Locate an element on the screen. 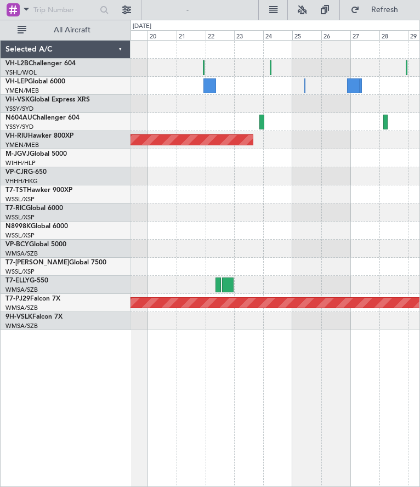  span: VH-VSK is located at coordinates (18, 100).